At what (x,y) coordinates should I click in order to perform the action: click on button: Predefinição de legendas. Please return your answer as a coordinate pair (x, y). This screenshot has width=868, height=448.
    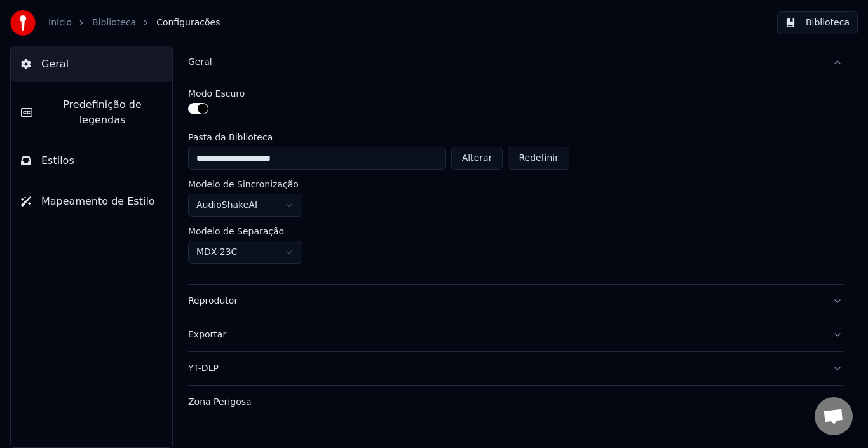
    Looking at the image, I should click on (92, 112).